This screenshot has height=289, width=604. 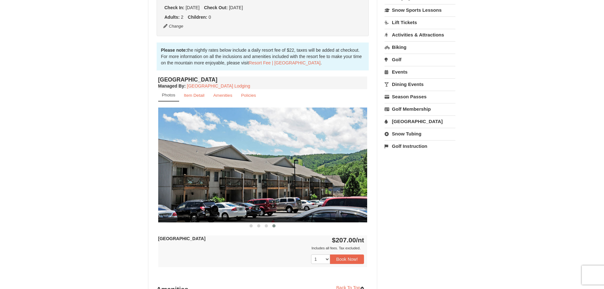 What do you see at coordinates (420, 96) in the screenshot?
I see `a: Season Passes` at bounding box center [420, 96].